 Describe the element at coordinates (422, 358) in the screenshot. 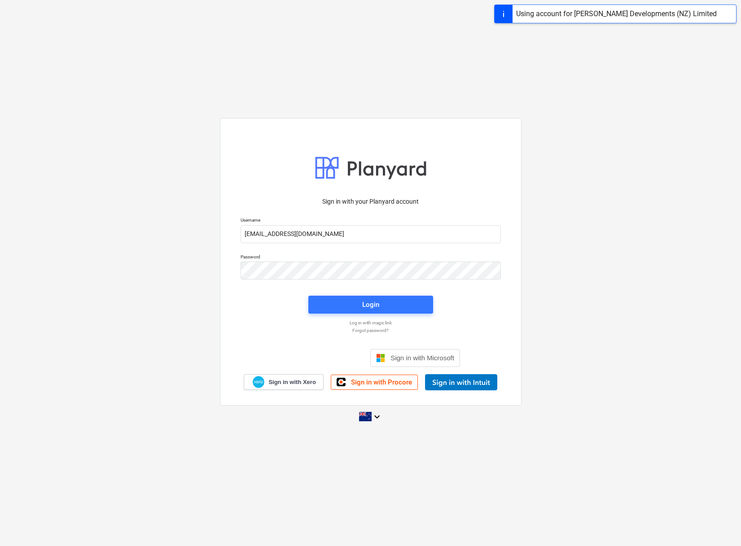

I see `span: Sign in with Microsoft` at that location.